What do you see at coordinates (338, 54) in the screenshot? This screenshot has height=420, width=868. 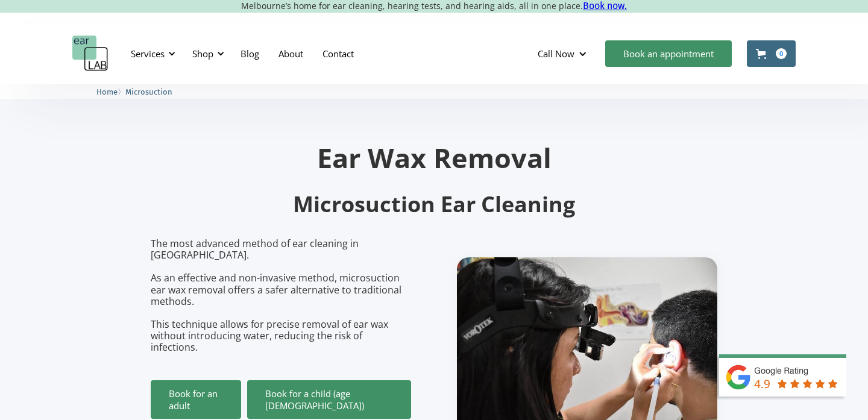 I see `a: Contact` at bounding box center [338, 54].